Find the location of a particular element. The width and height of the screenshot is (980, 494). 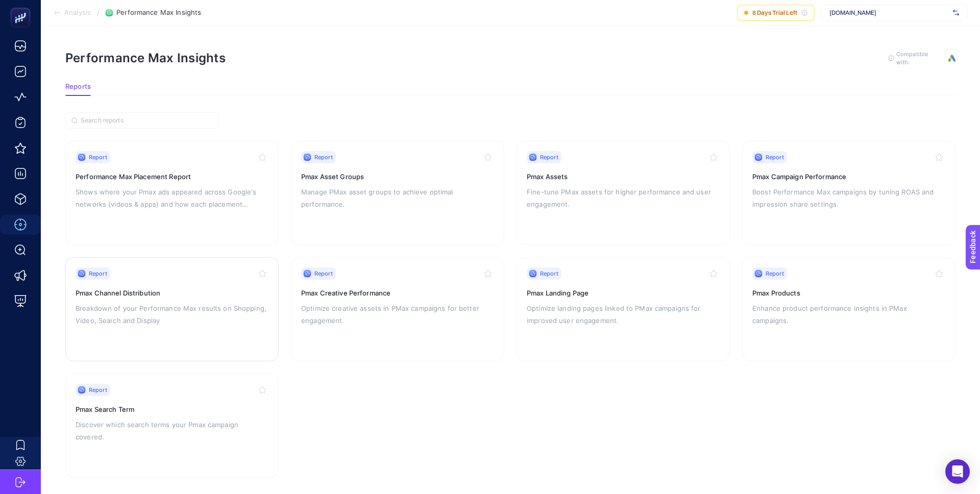

span: Compatible with: is located at coordinates (919, 58).